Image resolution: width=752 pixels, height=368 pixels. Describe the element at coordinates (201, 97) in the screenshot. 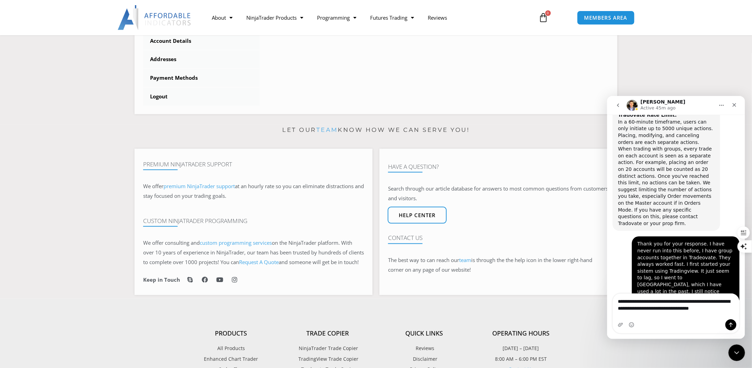

I see `a: Logout` at that location.